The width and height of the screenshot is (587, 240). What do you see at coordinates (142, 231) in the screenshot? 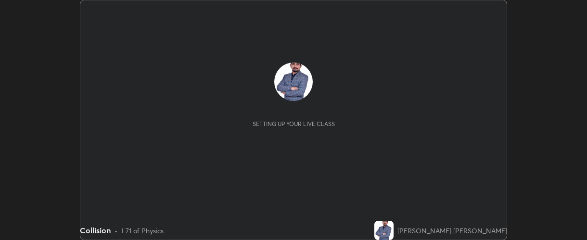
I see `div: L71 of Physics` at bounding box center [142, 231].